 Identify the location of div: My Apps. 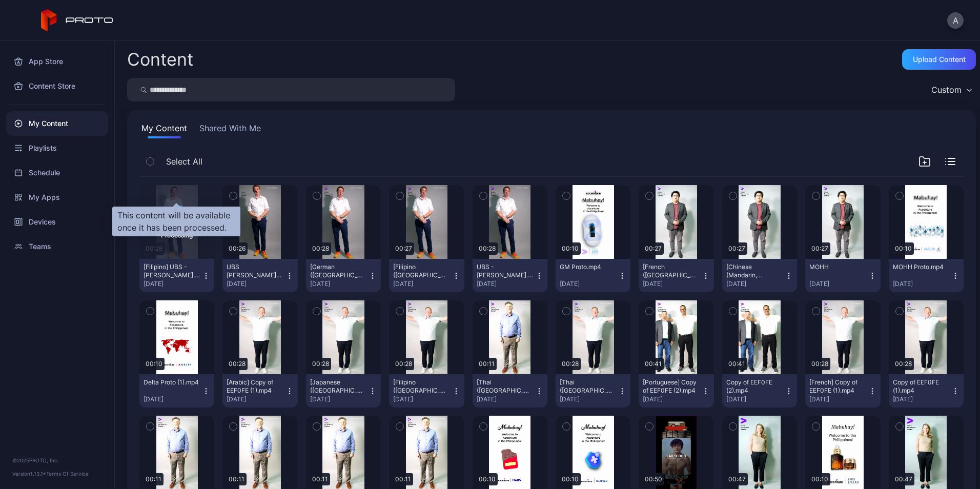
(57, 197).